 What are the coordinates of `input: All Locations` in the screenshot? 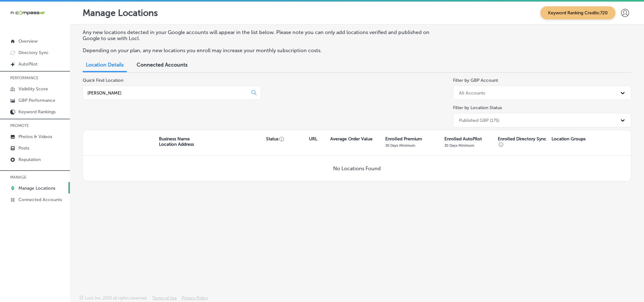 It's located at (166, 92).